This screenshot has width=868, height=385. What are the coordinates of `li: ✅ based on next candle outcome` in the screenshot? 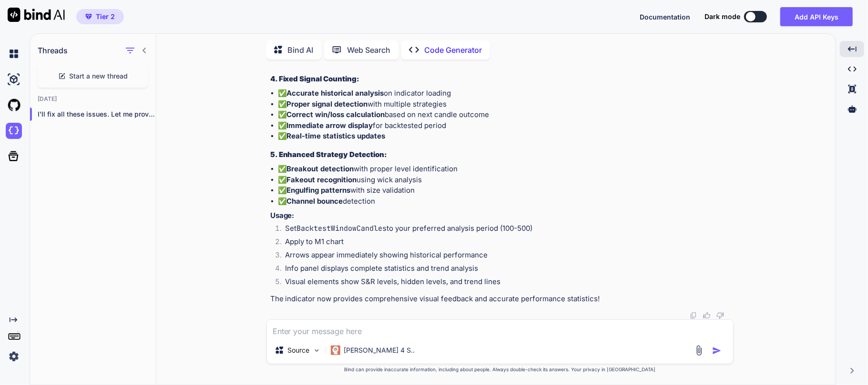 It's located at (505, 114).